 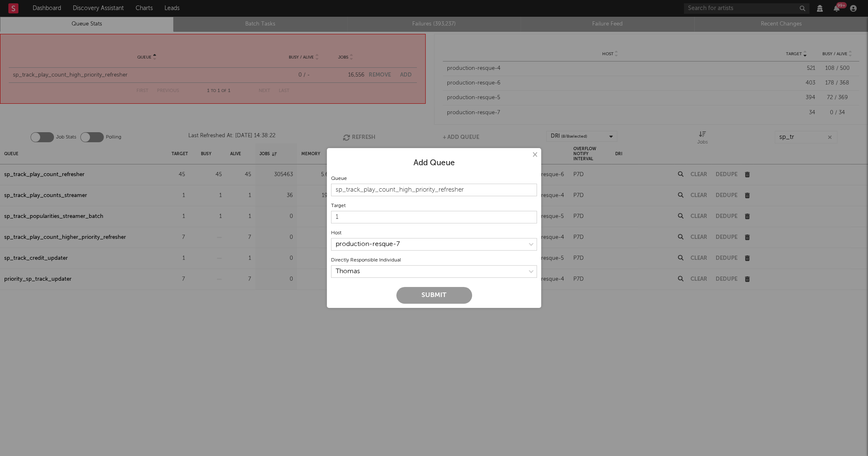 I want to click on input: Target, so click(x=434, y=217).